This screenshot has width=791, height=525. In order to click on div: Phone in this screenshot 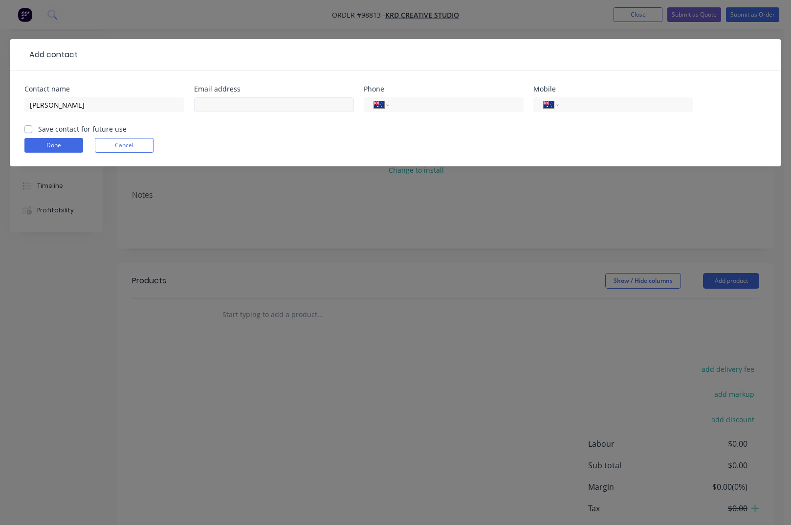, I will do `click(444, 89)`.